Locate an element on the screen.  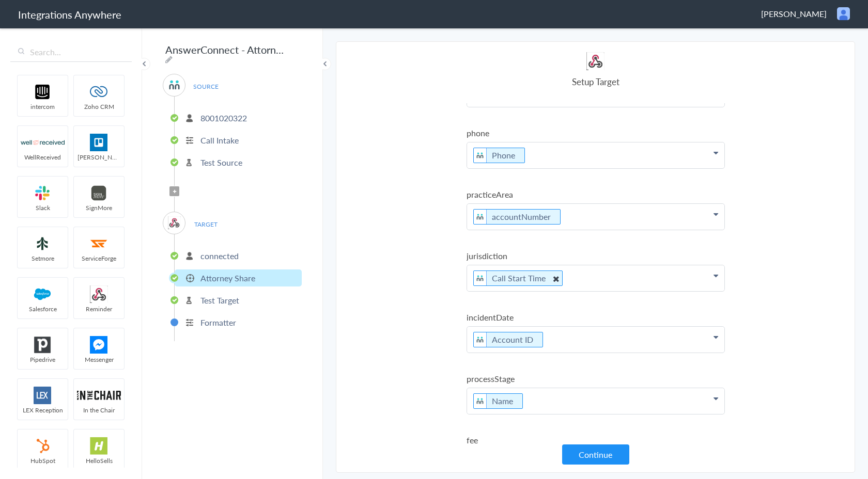
img: salesforce-logo.svg is located at coordinates (42, 295).